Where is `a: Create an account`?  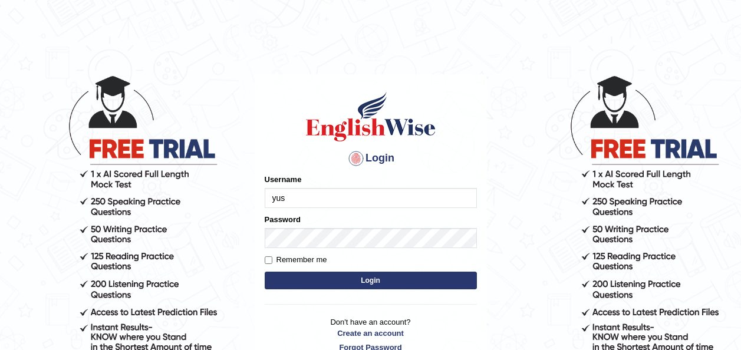 a: Create an account is located at coordinates (371, 333).